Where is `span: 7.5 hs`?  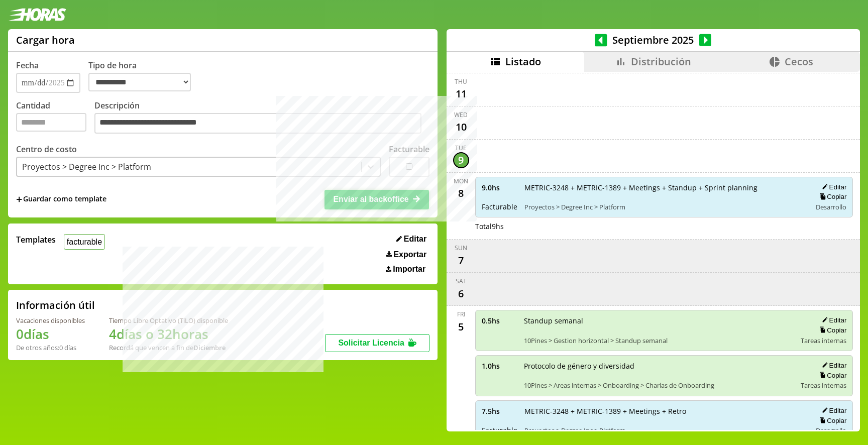 span: 7.5 hs is located at coordinates (500, 411).